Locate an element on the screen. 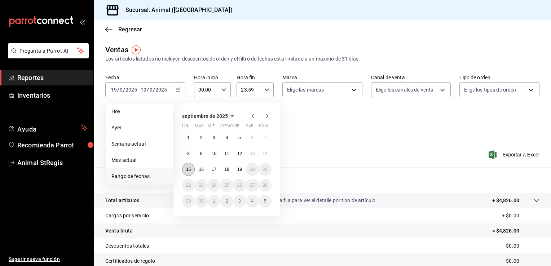 The height and width of the screenshot is (266, 551). p: Descuentos totales is located at coordinates (127, 246).